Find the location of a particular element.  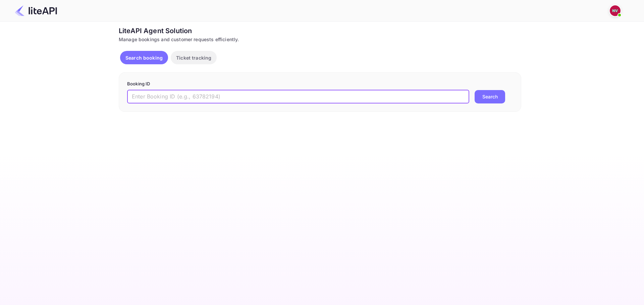

img: Nicholas Valbusa is located at coordinates (615, 11).